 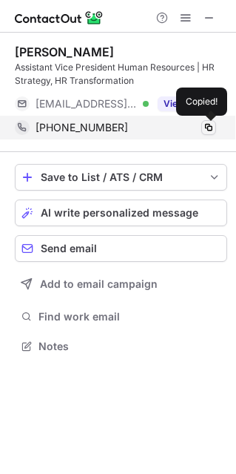 I want to click on span: Add to email campaign, so click(x=99, y=284).